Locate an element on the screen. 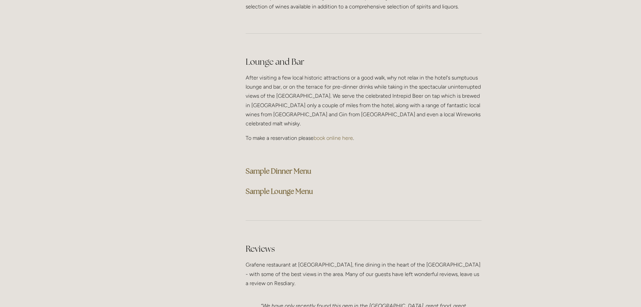  p: After visiting a few local historic attractions or a good walk, why not relax in the hotel's sump... is located at coordinates (364, 100).